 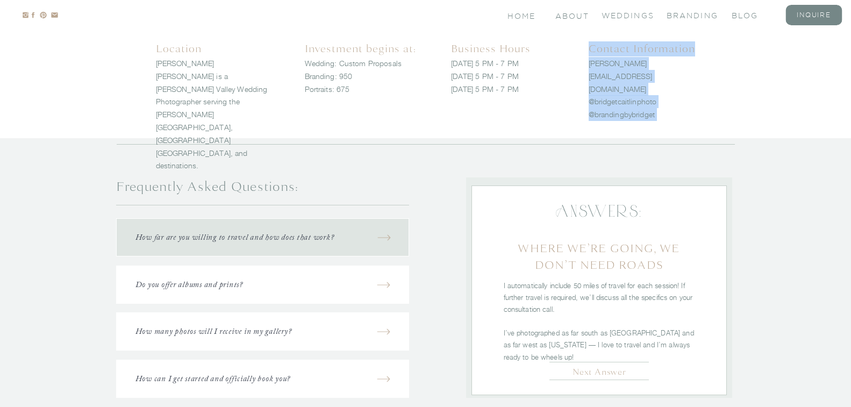 What do you see at coordinates (255, 238) in the screenshot?
I see `a: How far are you willing to travel and how does that work?` at bounding box center [255, 238].